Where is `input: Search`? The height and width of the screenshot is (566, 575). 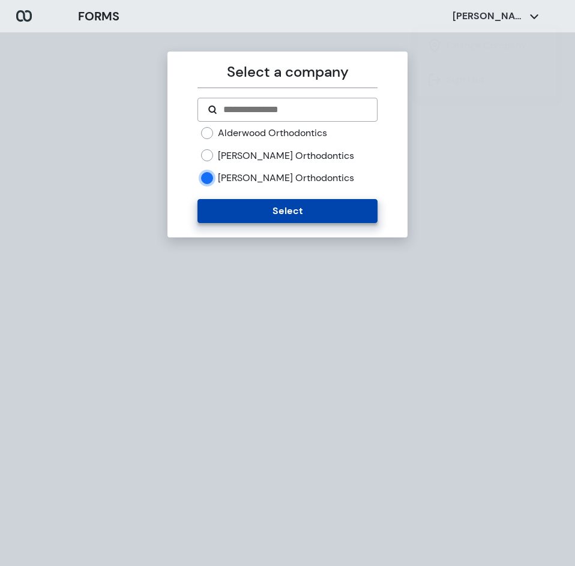 input: Search is located at coordinates (294, 110).